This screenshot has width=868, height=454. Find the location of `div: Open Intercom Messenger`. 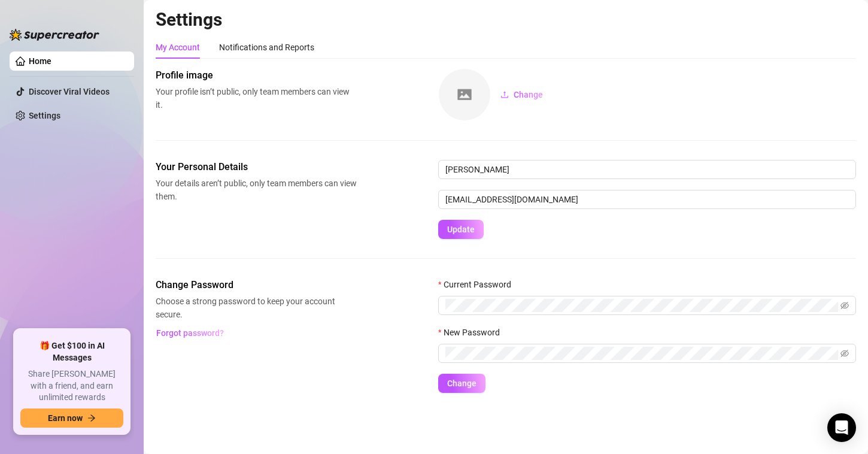

div: Open Intercom Messenger is located at coordinates (842, 428).